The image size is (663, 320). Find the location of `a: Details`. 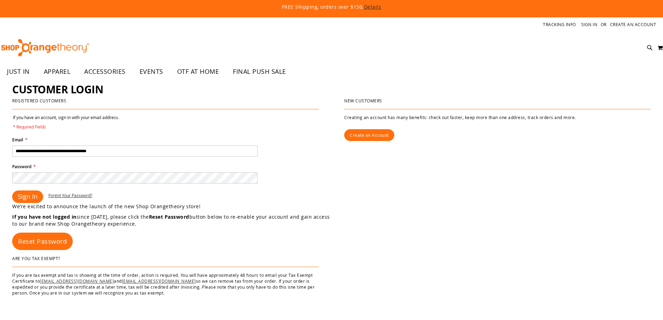

a: Details is located at coordinates (373, 7).